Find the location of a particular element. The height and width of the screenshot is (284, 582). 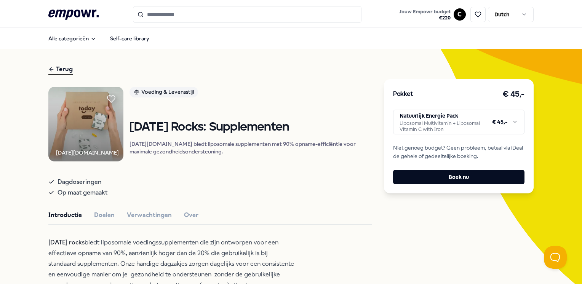

a: Self-care library is located at coordinates (130, 38).